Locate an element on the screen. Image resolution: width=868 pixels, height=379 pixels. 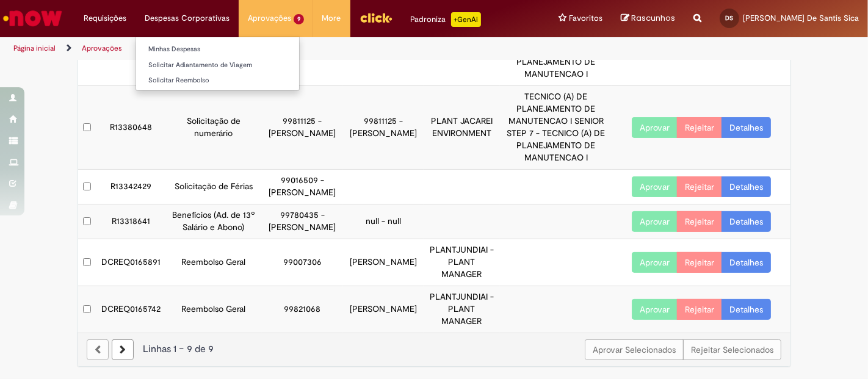
td: 99007306 is located at coordinates (302, 262).